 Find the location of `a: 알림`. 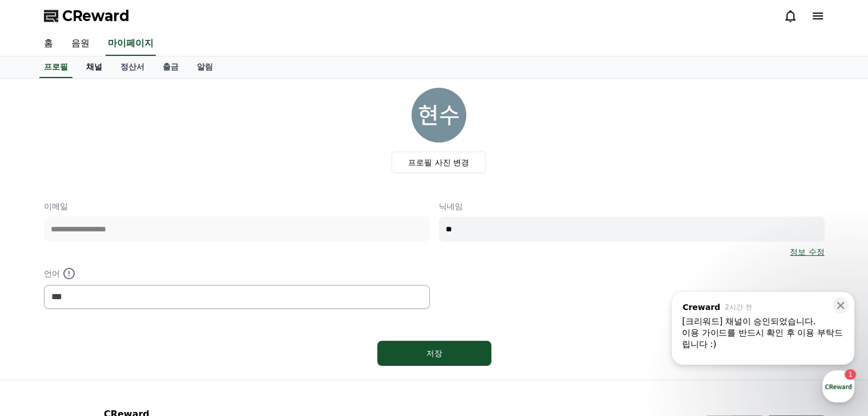

a: 알림 is located at coordinates (205, 67).